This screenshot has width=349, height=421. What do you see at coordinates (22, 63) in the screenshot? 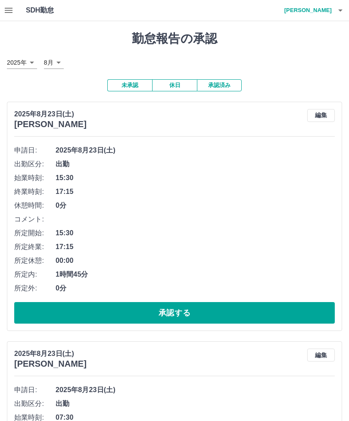
I see `div: 2025年` at bounding box center [22, 63].